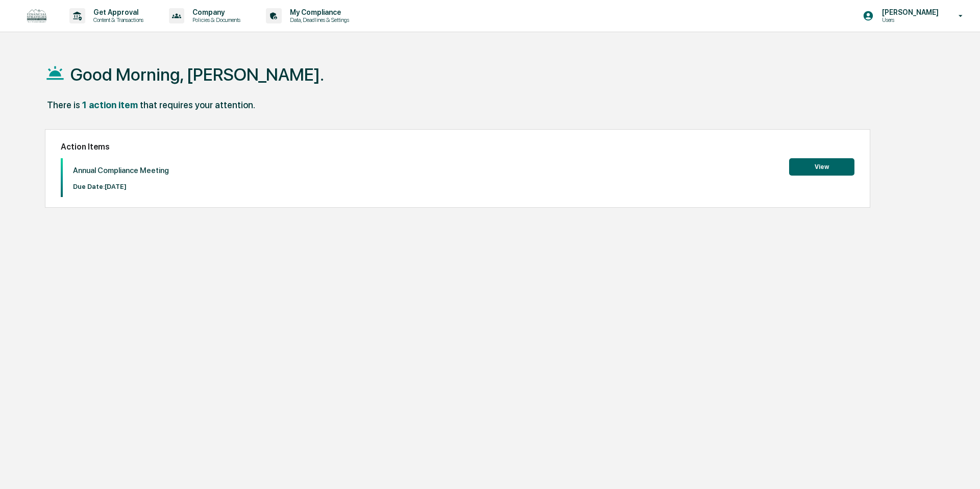 Image resolution: width=980 pixels, height=489 pixels. What do you see at coordinates (197, 104) in the screenshot?
I see `div: that requires your attention.` at bounding box center [197, 104].